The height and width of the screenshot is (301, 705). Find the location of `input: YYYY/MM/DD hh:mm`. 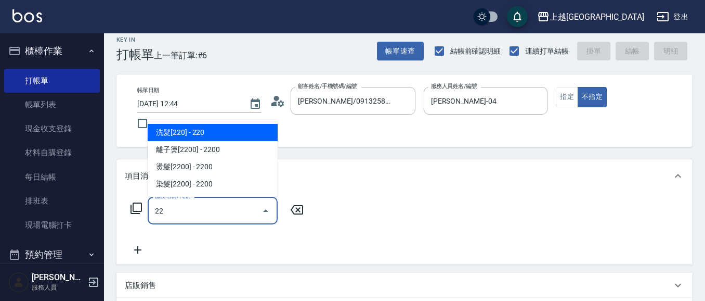

input: YYYY/MM/DD hh:mm is located at coordinates (188, 104).